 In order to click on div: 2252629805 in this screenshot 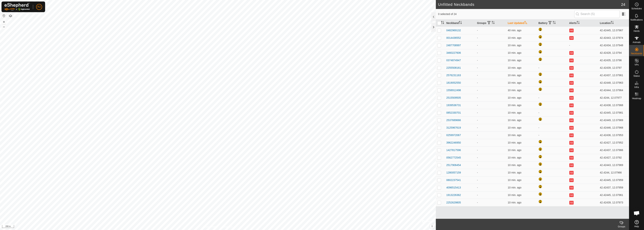, I will do `click(454, 202)`.